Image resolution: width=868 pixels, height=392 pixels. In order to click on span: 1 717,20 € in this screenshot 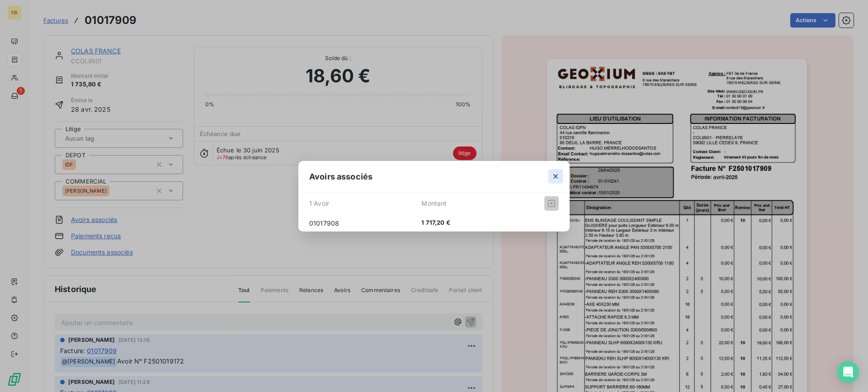, I will do `click(436, 223)`.